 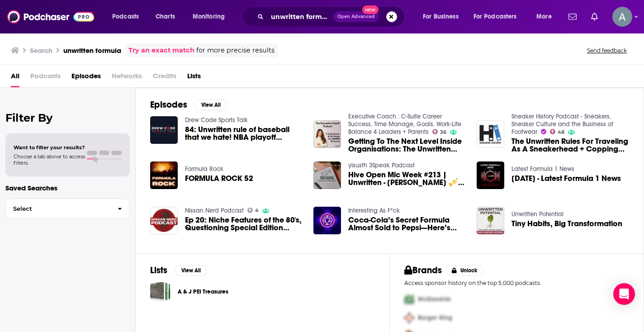 I want to click on button: Open AdvancedNew, so click(x=356, y=17).